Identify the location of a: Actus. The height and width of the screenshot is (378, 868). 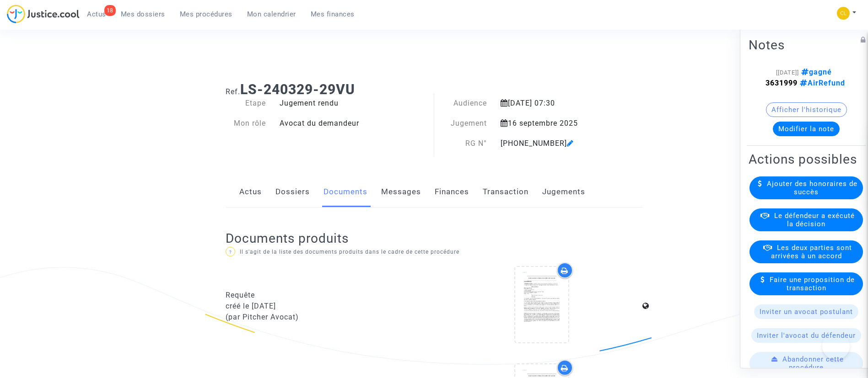
(250, 192).